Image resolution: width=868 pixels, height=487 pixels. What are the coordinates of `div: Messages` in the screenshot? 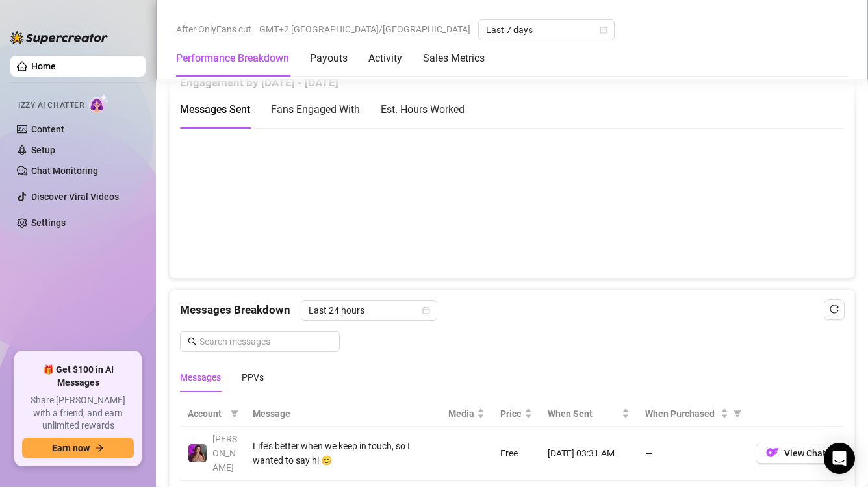 It's located at (200, 377).